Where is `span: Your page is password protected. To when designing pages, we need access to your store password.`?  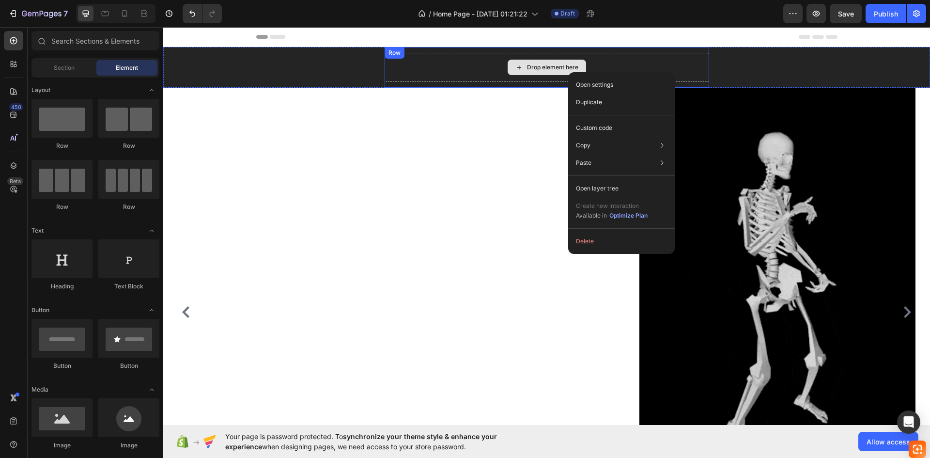
span: Your page is password protected. To when designing pages, we need access to your store password. is located at coordinates (380, 441).